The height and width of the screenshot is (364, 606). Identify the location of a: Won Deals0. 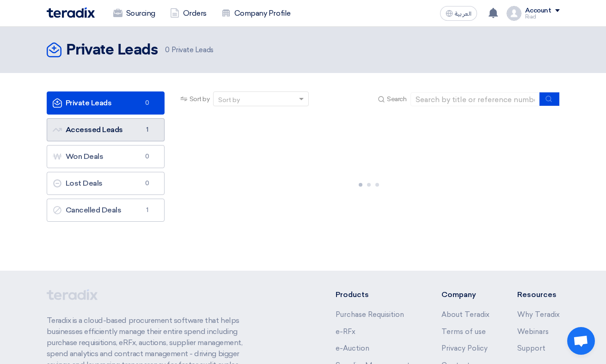
(105, 157).